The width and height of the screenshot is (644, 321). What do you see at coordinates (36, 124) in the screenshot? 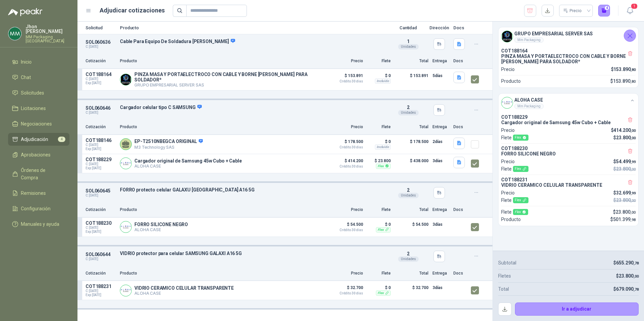
I see `span: Negociaciones` at bounding box center [36, 124].